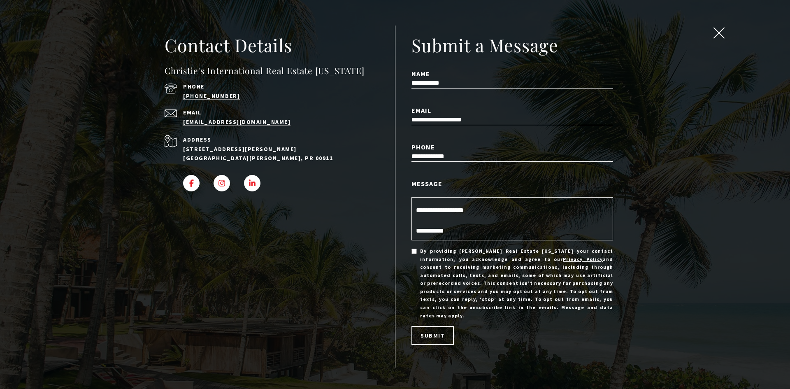  What do you see at coordinates (433, 335) in the screenshot?
I see `button: Submit` at bounding box center [433, 335].